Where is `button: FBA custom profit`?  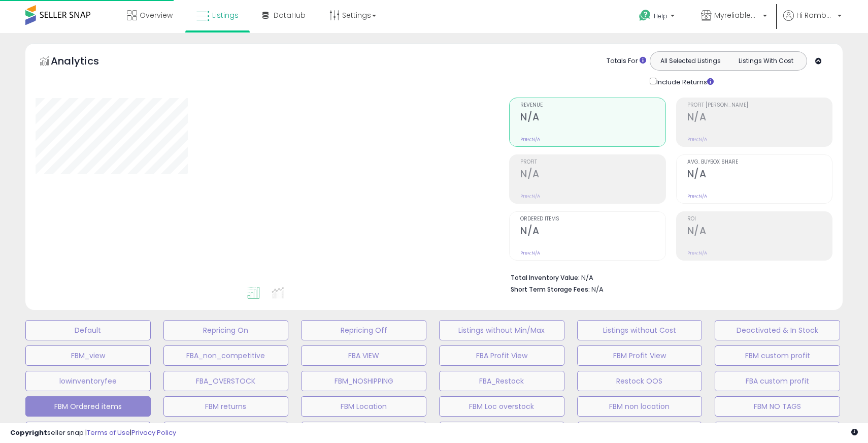
button: FBA custom profit is located at coordinates (777, 381).